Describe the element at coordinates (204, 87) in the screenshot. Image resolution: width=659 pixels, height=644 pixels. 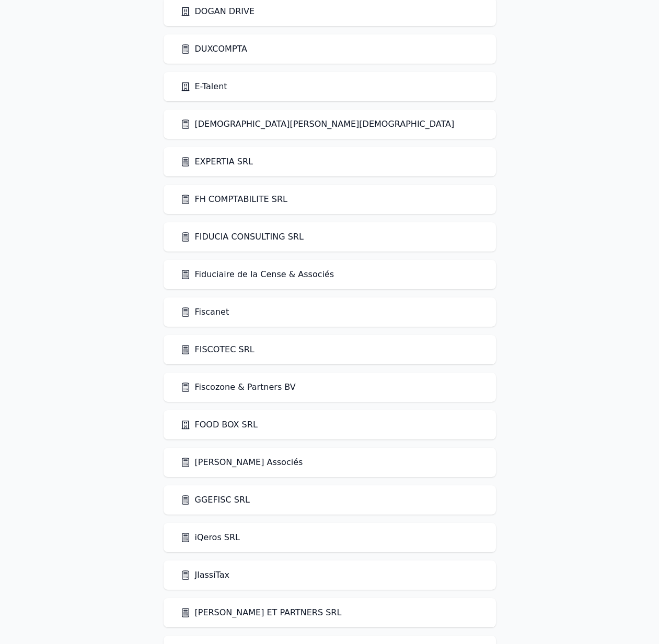
I see `a: E-Talent` at that location.